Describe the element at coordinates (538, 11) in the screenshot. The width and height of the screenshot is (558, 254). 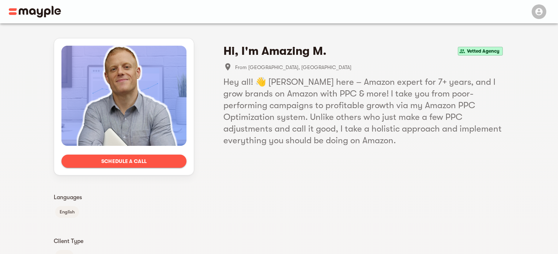
I see `span: Menu` at that location.